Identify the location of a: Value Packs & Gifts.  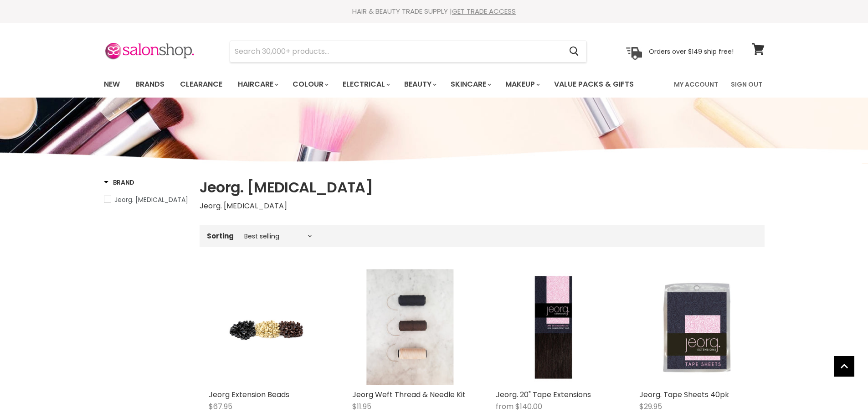
(594, 84).